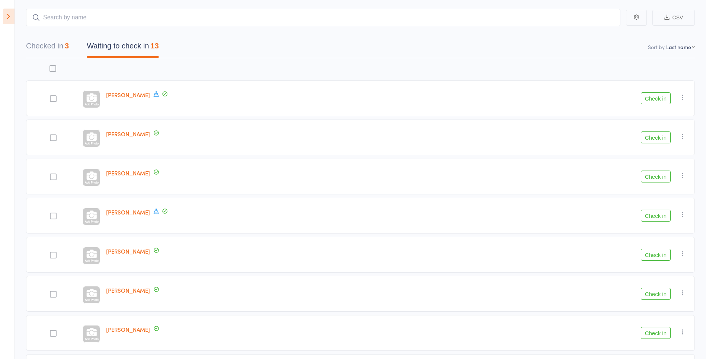  Describe the element at coordinates (47, 48) in the screenshot. I see `button: Checked in3` at that location.